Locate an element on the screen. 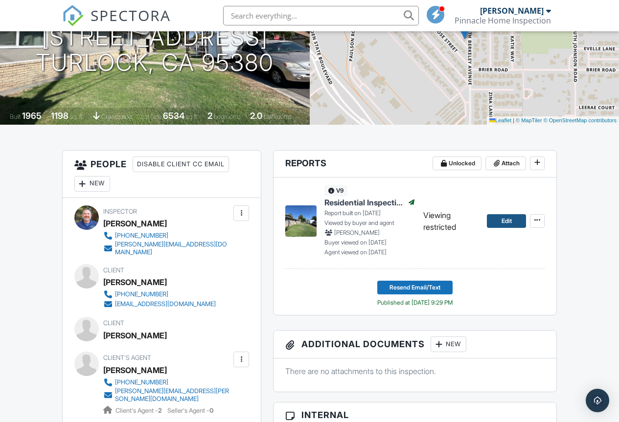  div: Disable Client CC Email is located at coordinates (181, 164).